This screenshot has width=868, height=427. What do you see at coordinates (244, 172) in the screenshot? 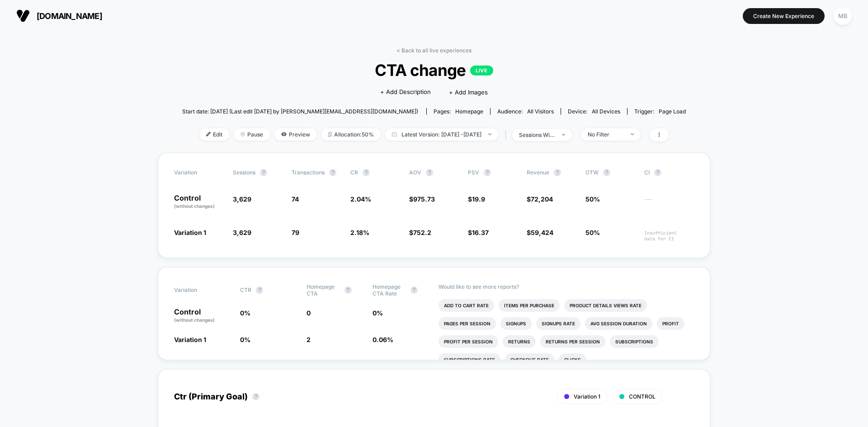
I see `span: Sessions` at bounding box center [244, 172].